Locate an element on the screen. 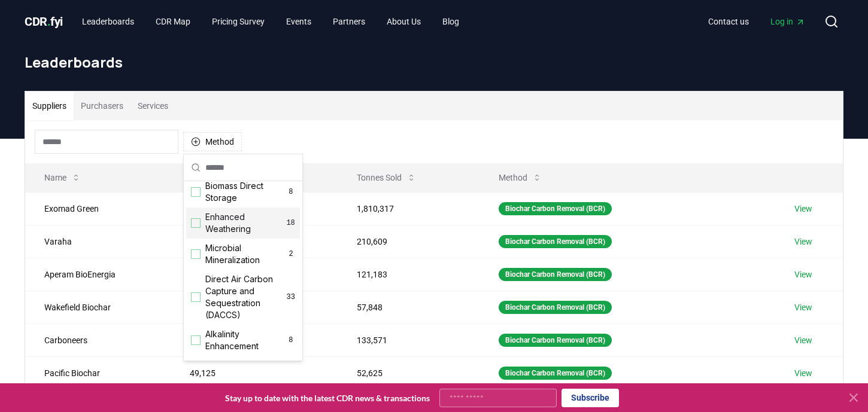  a: CDR Map is located at coordinates (173, 21).